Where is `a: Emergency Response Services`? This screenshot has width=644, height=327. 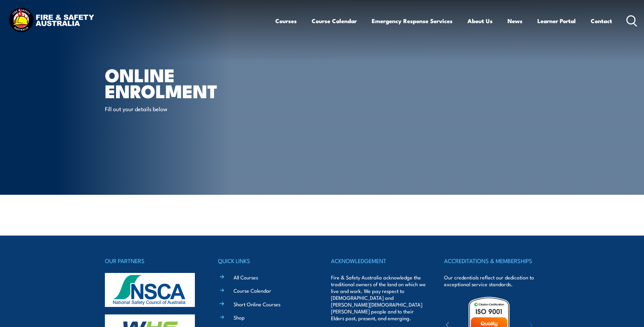
a: Emergency Response Services is located at coordinates (412, 21).